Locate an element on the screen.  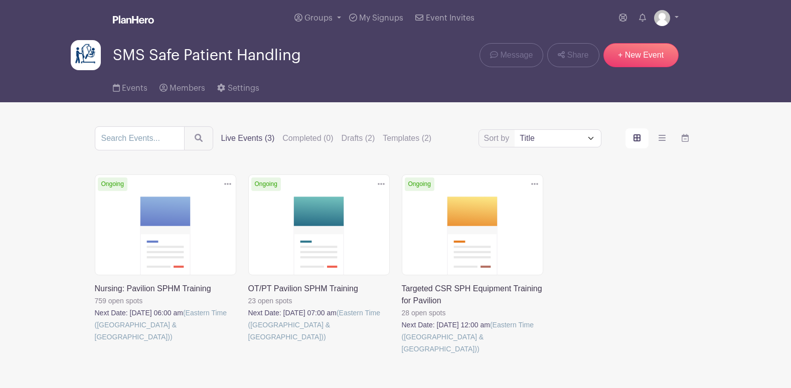
span: Share is located at coordinates (578, 55).